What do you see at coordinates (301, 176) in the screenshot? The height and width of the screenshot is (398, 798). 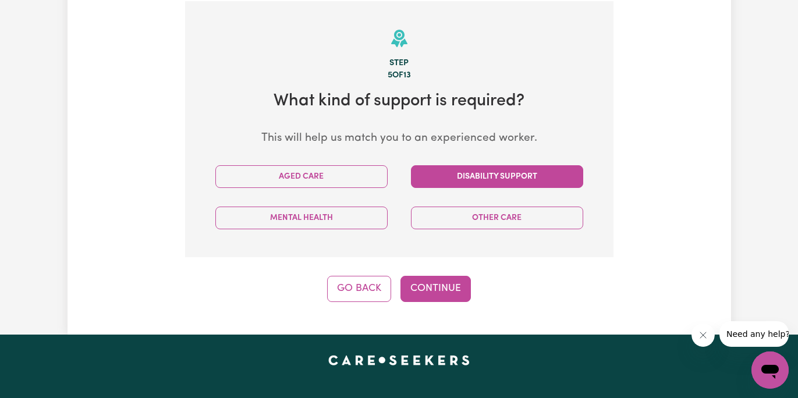 I see `button: Aged Care` at bounding box center [301, 176].